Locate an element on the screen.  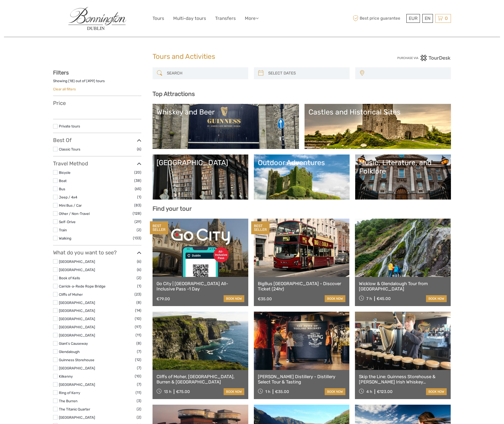
a: Mini Bus / Car is located at coordinates (71, 205).